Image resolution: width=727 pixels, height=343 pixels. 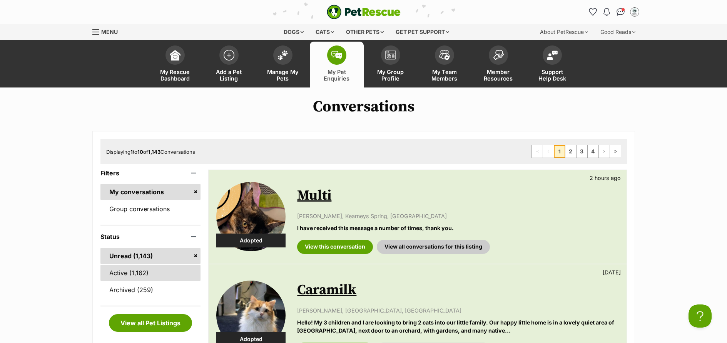 What do you see at coordinates (229, 64) in the screenshot?
I see `a: Add a Pet Listing` at bounding box center [229, 64].